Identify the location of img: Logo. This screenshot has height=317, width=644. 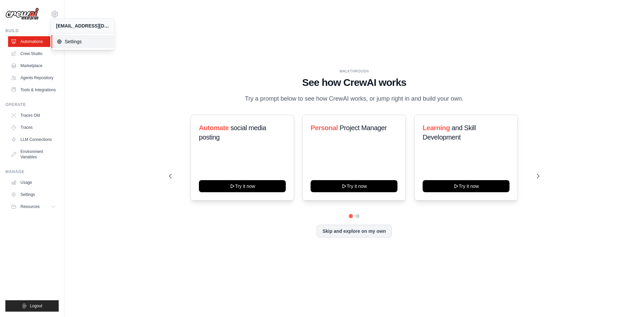
(22, 14).